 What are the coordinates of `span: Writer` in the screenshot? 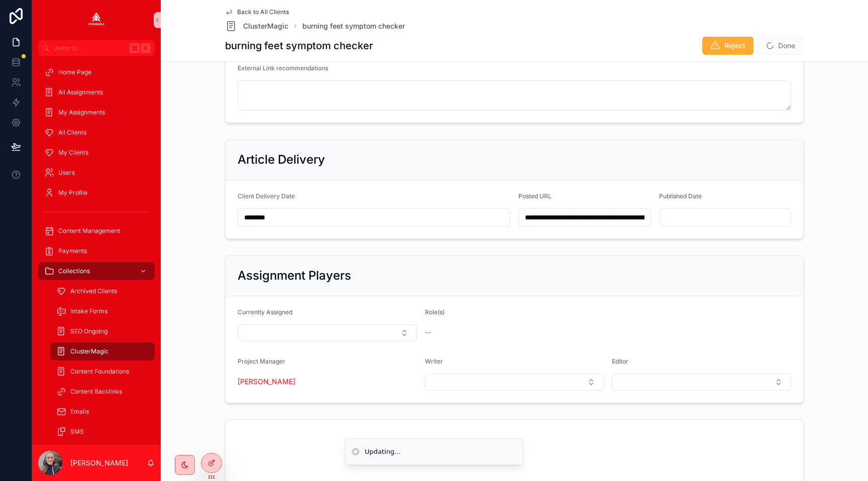 It's located at (434, 361).